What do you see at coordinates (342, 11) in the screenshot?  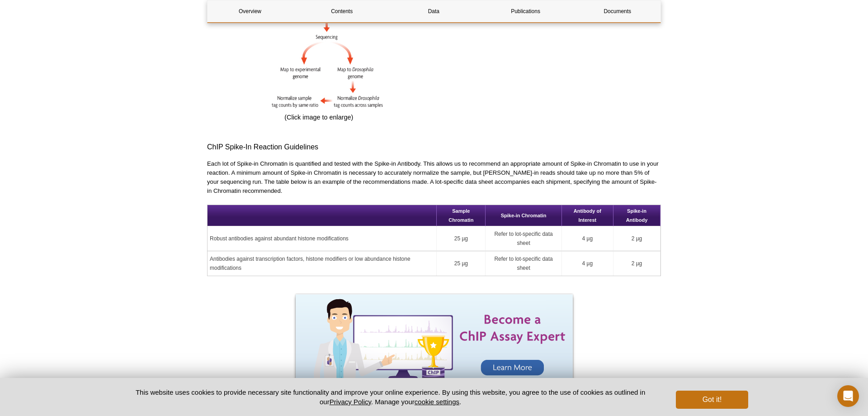 I see `a: Contents` at bounding box center [342, 11].